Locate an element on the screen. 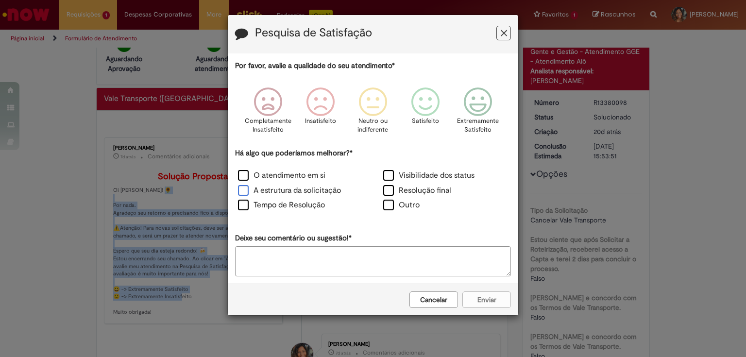 The image size is (746, 357). div: Neutro ou indiferente is located at coordinates (373, 113).